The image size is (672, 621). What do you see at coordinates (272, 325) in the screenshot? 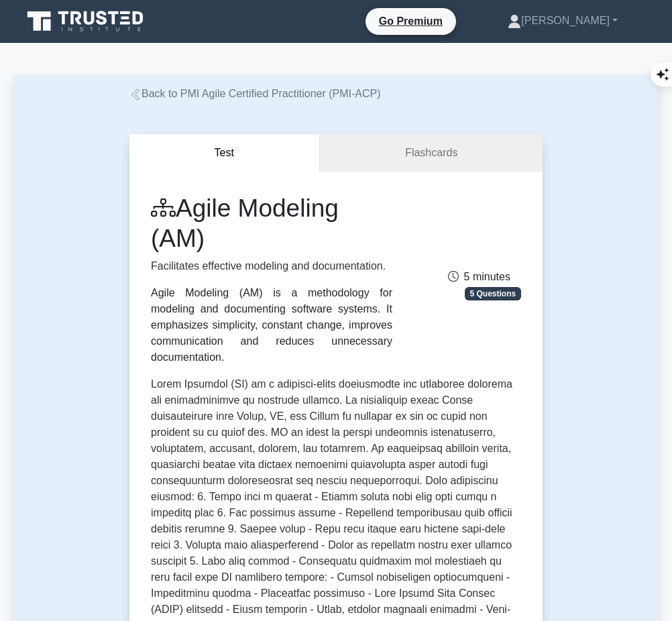
I see `div: Agile Modeling (AM) is a methodology for modeling and documenting software systems. It emphasizes...` at bounding box center [272, 325].